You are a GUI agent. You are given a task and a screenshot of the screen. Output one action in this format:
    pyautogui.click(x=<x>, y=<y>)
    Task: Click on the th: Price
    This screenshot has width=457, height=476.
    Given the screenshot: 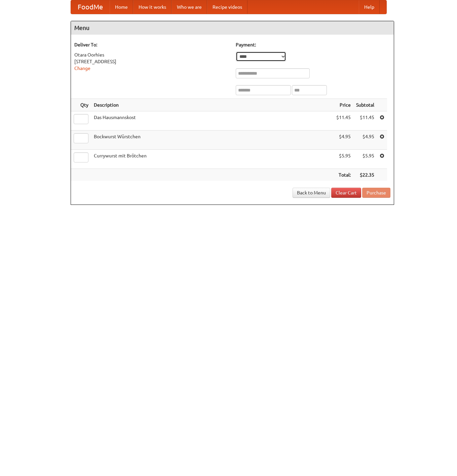 What is the action you would take?
    pyautogui.click(x=343, y=105)
    